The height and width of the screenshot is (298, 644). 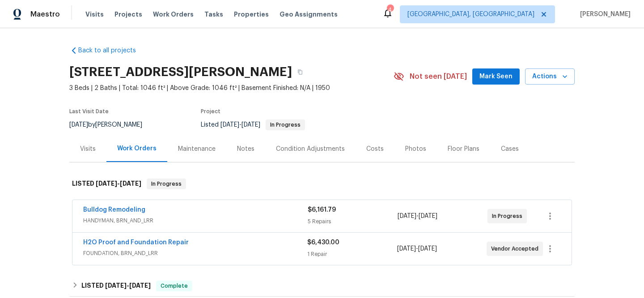 I want to click on div: Work Orders, so click(x=137, y=149).